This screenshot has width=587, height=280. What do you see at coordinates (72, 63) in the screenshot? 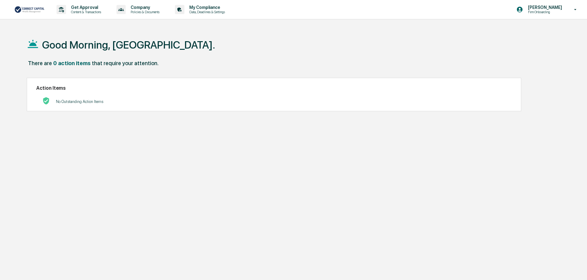
I see `div: 0 action items` at bounding box center [72, 63].